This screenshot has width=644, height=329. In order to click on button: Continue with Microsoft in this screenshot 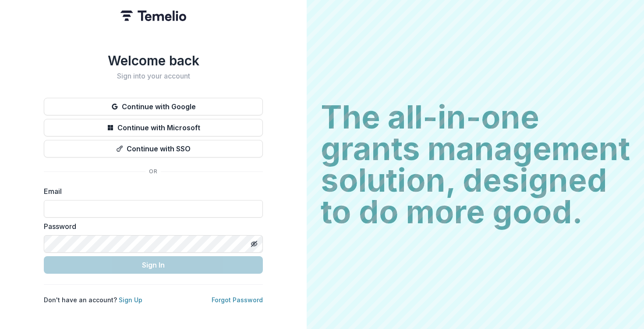, I will do `click(154, 127)`.